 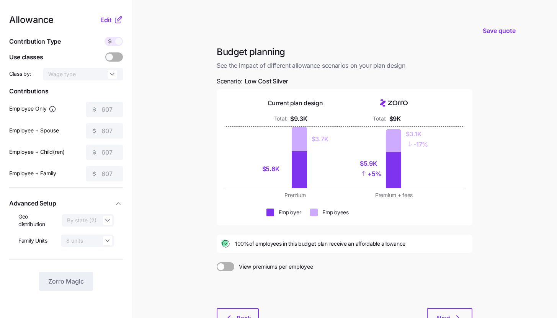 What do you see at coordinates (66, 281) in the screenshot?
I see `button: Zorro Magic` at bounding box center [66, 281].